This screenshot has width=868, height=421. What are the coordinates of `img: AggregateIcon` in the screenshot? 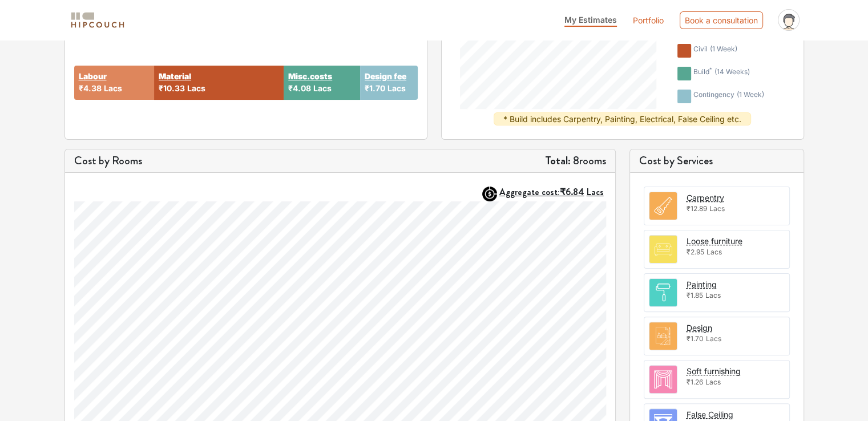 It's located at (490, 194).